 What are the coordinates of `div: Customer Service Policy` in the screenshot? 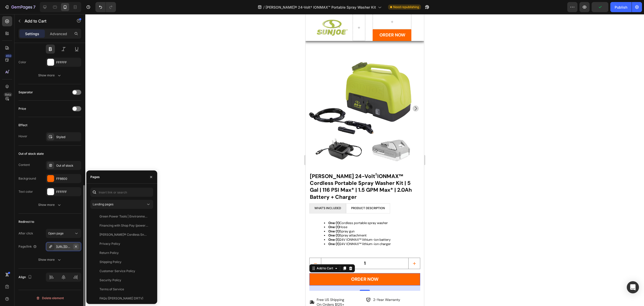 It's located at (117, 271).